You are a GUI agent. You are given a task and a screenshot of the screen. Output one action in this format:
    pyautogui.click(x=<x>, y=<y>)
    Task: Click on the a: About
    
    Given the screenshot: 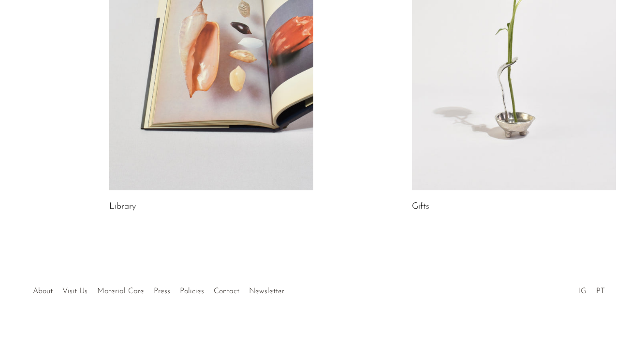 What is the action you would take?
    pyautogui.click(x=42, y=292)
    